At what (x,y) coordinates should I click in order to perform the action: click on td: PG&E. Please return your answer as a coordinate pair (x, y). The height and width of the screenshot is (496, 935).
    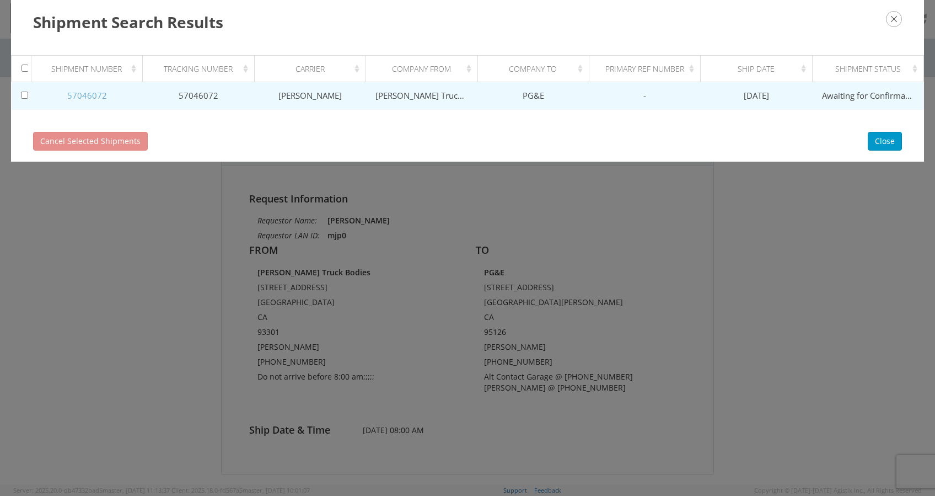
    Looking at the image, I should click on (533, 96).